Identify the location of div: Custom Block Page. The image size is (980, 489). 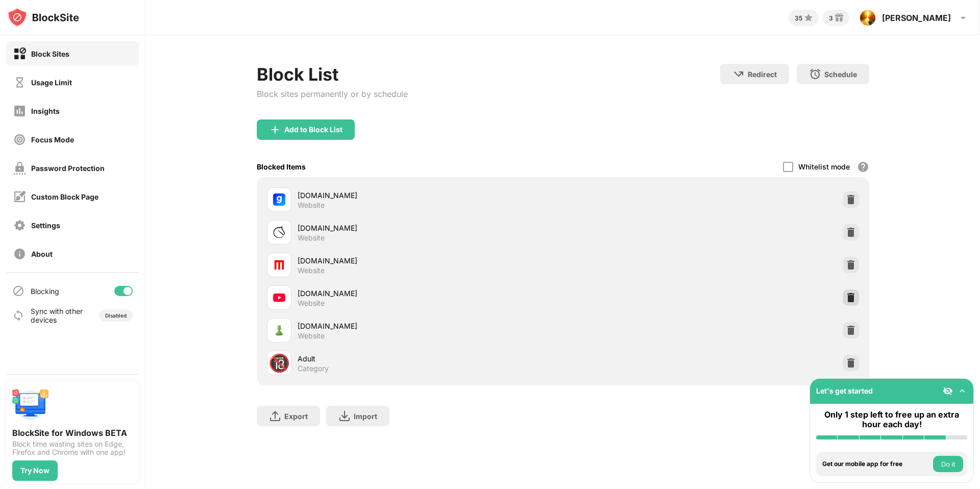
(65, 196).